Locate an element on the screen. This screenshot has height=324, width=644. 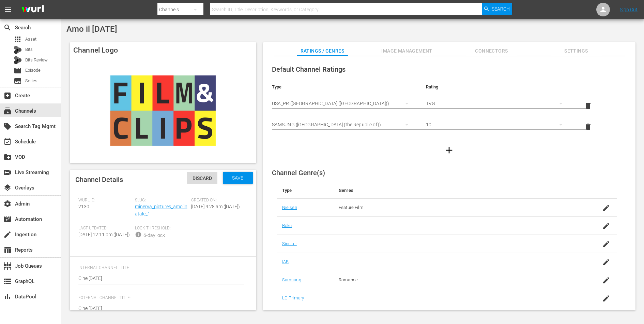
span: Save is located at coordinates (237, 178).